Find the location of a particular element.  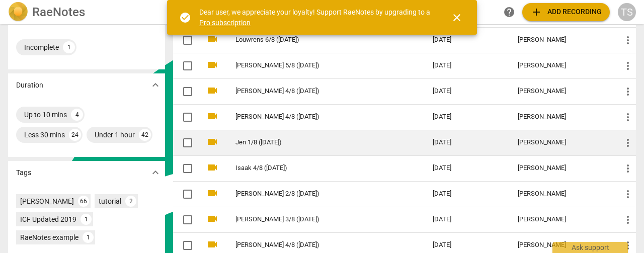

div: Ask support is located at coordinates (590, 247).